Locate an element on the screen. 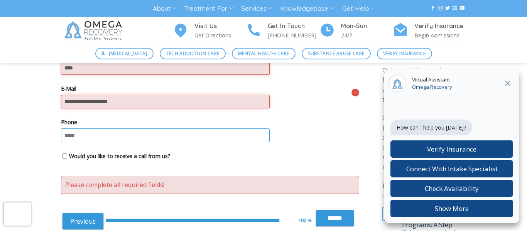 The width and height of the screenshot is (527, 231). a: About is located at coordinates (164, 8).